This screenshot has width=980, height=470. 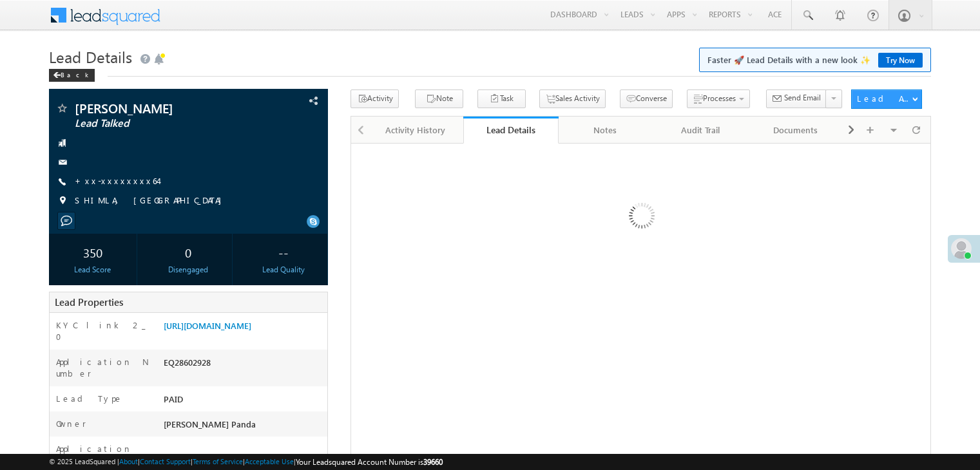 I want to click on a: Audit Trail, so click(x=701, y=130).